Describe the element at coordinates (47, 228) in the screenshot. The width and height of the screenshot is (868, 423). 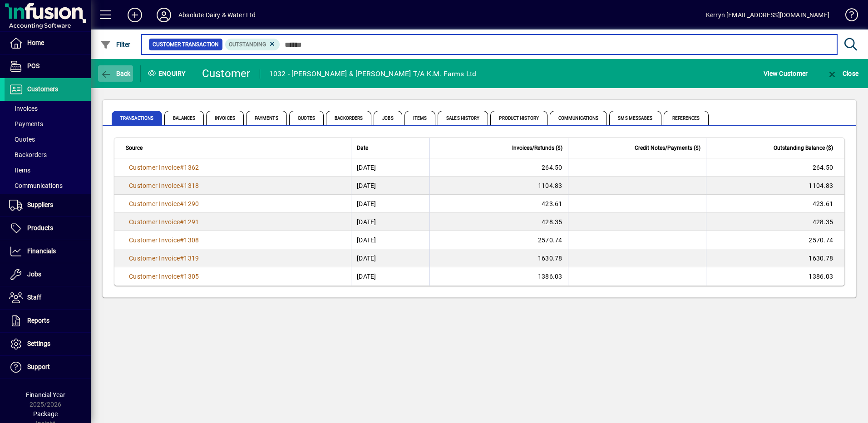
I see `a: Products` at that location.